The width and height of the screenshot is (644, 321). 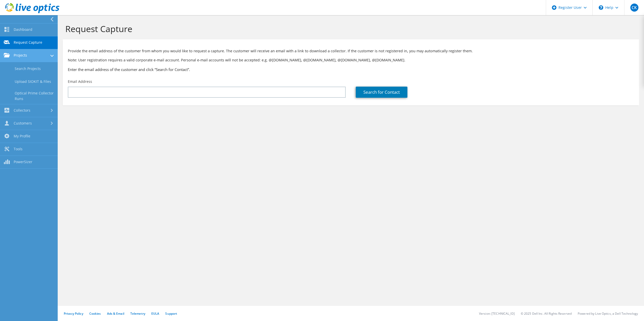 I want to click on a: Cookies, so click(x=95, y=314).